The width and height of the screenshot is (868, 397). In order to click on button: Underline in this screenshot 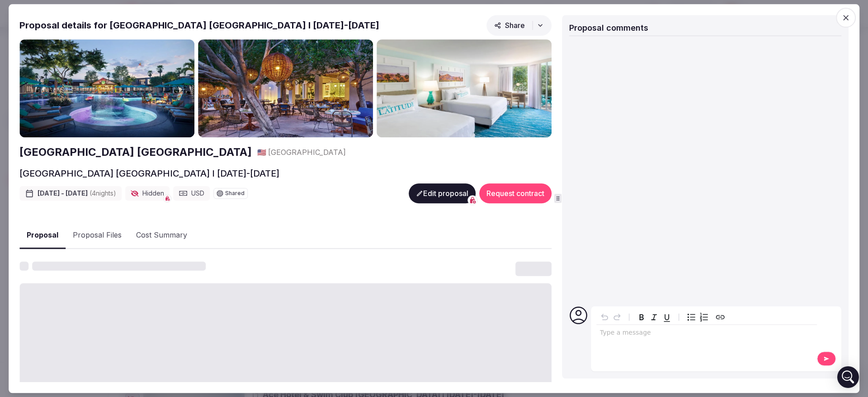, I will do `click(667, 317)`.